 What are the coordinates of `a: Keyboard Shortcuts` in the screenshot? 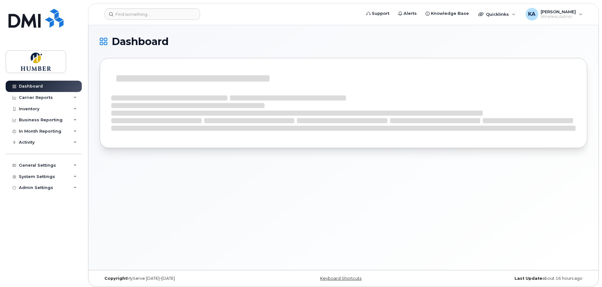 It's located at (341, 278).